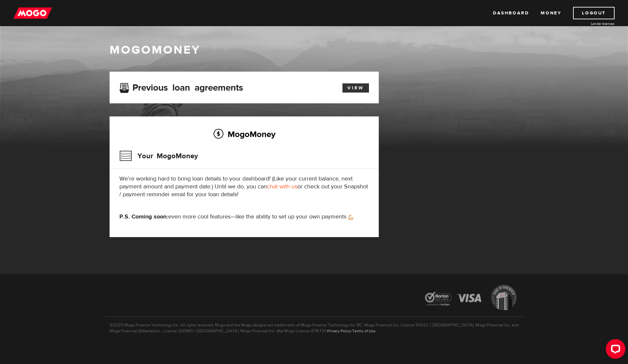 The width and height of the screenshot is (628, 364). I want to click on a: Privacy Policy, so click(339, 331).